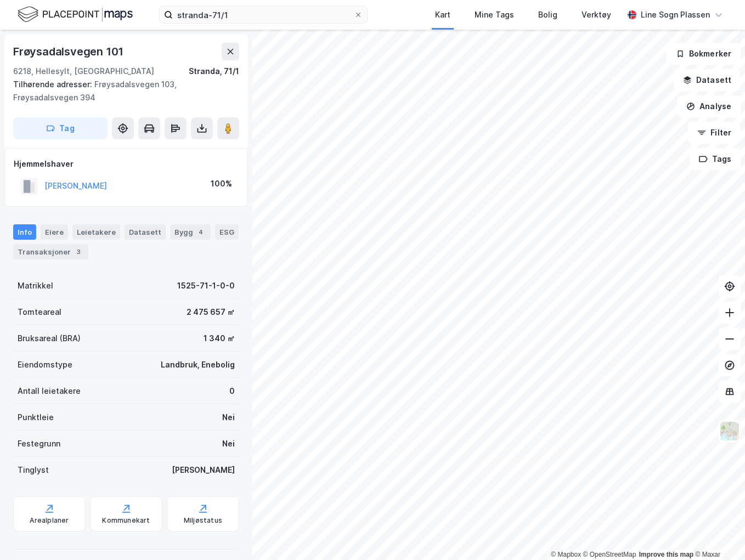 Image resolution: width=745 pixels, height=560 pixels. I want to click on a: Mapbox, so click(565, 555).